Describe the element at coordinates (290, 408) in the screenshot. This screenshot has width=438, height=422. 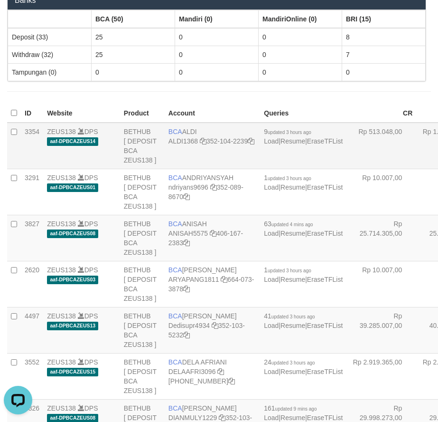
I see `span: 161` at that location.